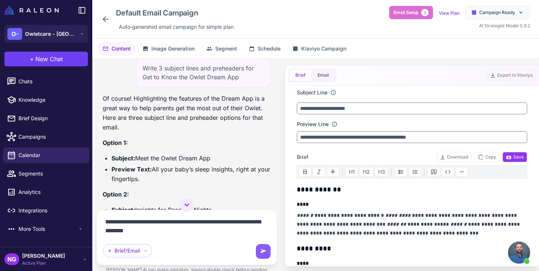  I want to click on div: Brief/Email, so click(127, 251).